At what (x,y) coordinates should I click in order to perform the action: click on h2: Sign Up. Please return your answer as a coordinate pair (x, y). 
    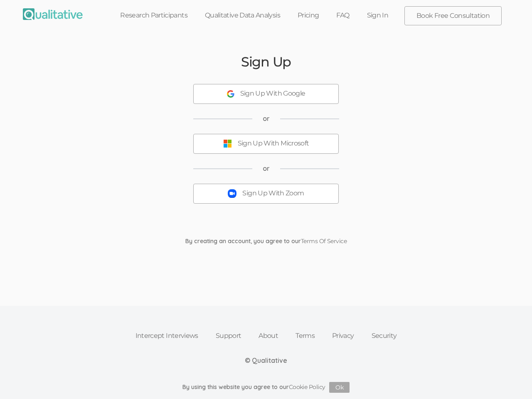
    Looking at the image, I should click on (266, 61).